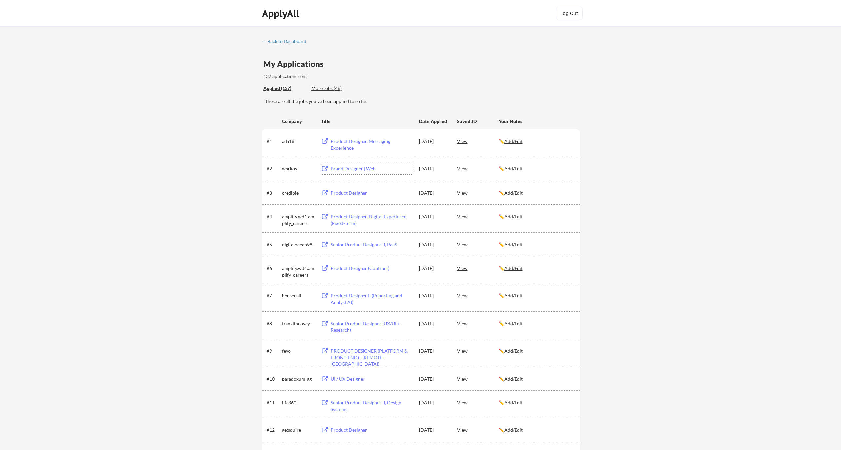 The height and width of the screenshot is (450, 841). Describe the element at coordinates (296, 64) in the screenshot. I see `div: My Applications` at that location.